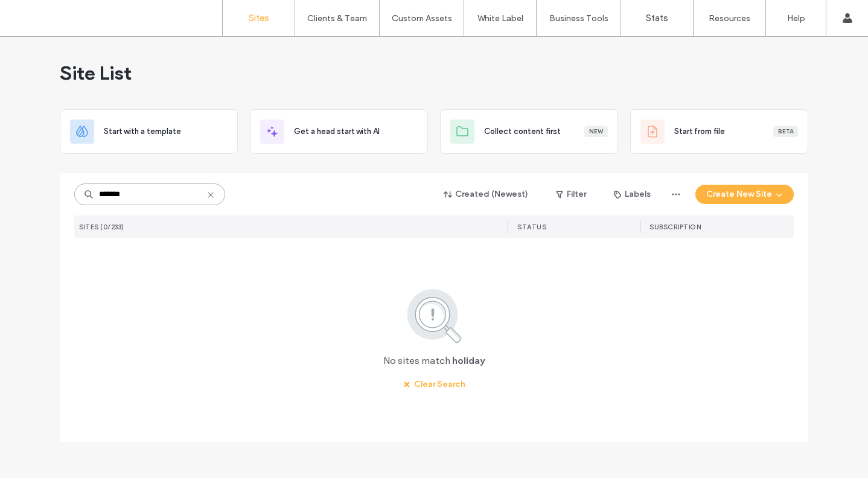 The width and height of the screenshot is (868, 478). Describe the element at coordinates (719, 132) in the screenshot. I see `div: Start from fileBeta` at that location.